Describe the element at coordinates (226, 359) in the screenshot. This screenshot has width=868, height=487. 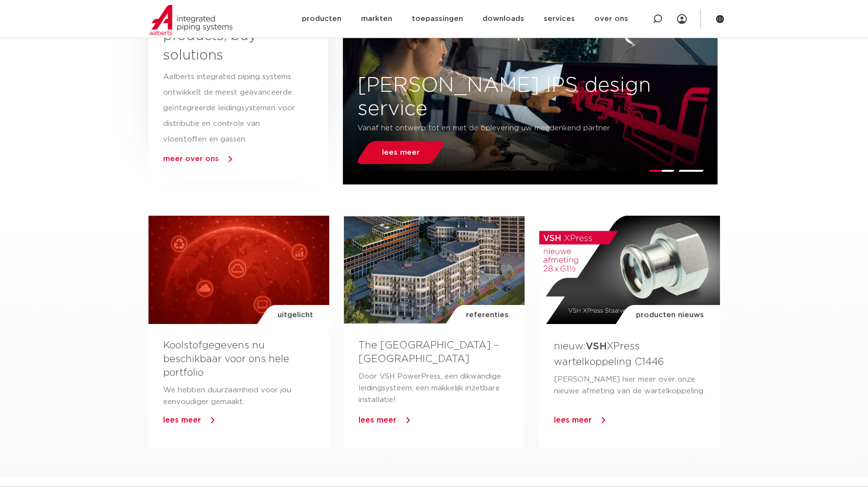
I see `a: Koolstofgegevens nu beschikbaar voor ons hele portfolio` at that location.